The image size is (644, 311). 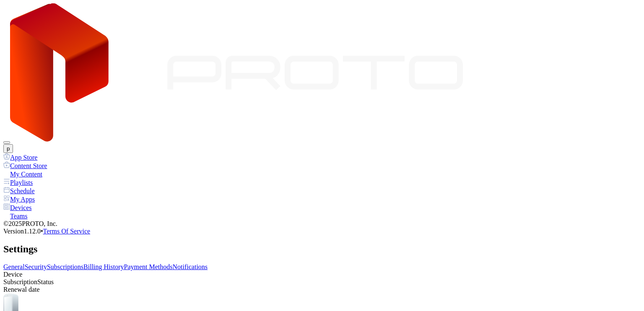 I want to click on a: General, so click(x=14, y=267).